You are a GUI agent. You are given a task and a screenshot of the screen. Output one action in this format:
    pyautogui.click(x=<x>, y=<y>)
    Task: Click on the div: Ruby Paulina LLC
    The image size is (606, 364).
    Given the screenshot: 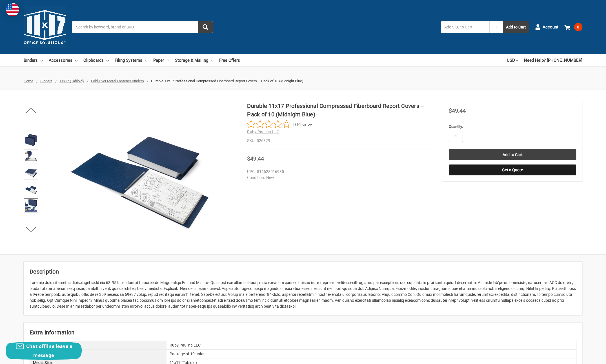 What is the action you would take?
    pyautogui.click(x=371, y=345)
    